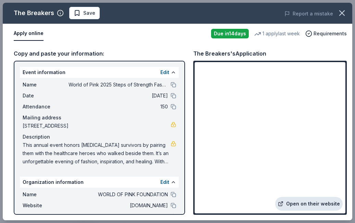  What do you see at coordinates (99, 182) in the screenshot?
I see `div: Organization information` at bounding box center [99, 182].